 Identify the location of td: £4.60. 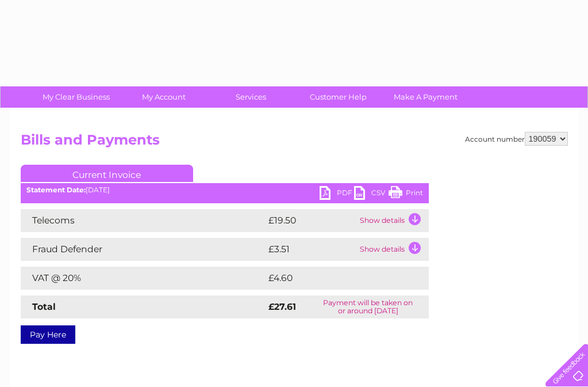
(334, 278).